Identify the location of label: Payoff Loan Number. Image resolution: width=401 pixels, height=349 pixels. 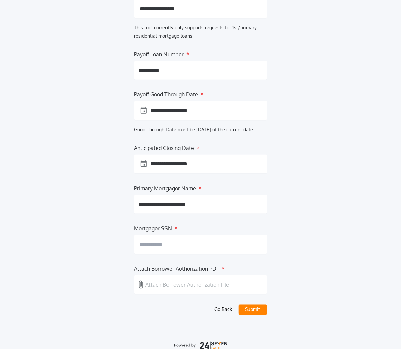
(159, 53).